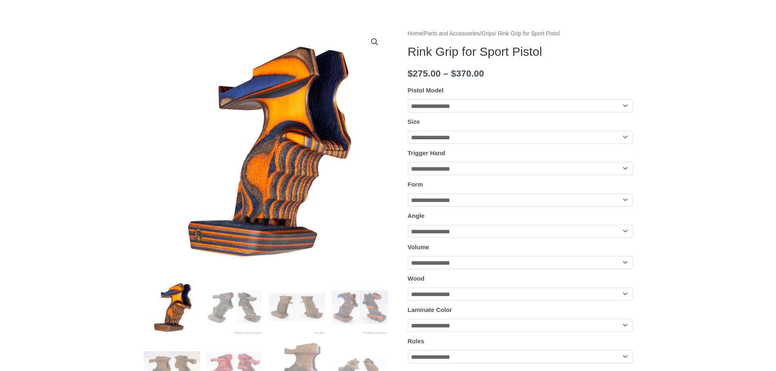 This screenshot has height=371, width=776. Describe the element at coordinates (488, 33) in the screenshot. I see `a: Grips` at that location.